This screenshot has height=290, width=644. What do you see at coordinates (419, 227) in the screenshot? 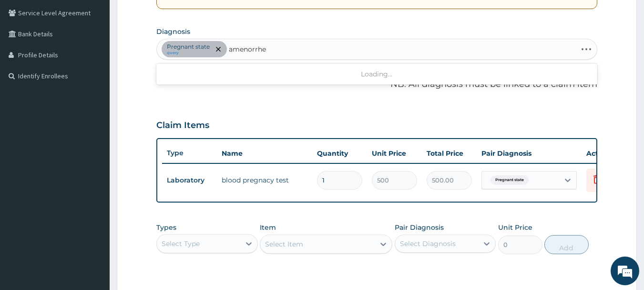
I see `label: Pair Diagnosis` at bounding box center [419, 227].